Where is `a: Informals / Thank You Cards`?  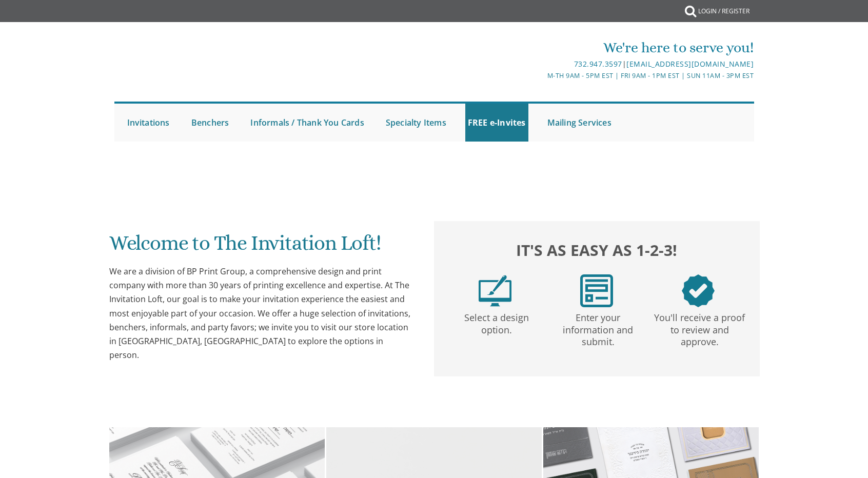
a: Informals / Thank You Cards is located at coordinates (307, 123).